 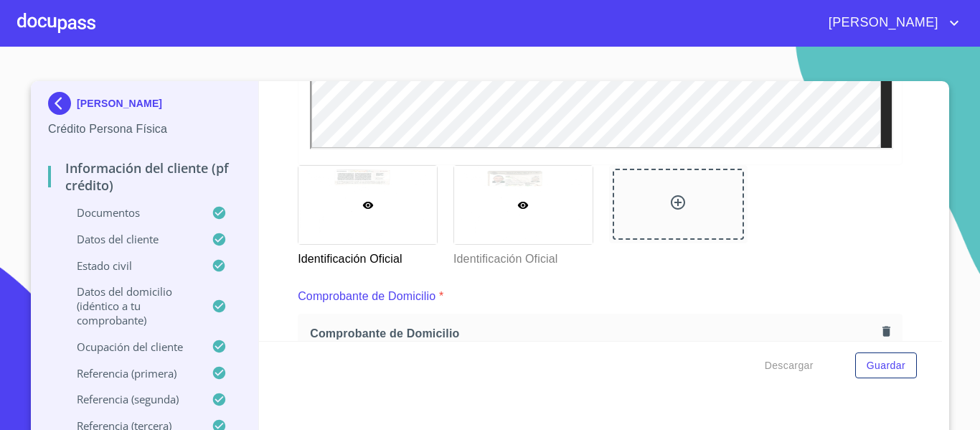 What do you see at coordinates (145, 129) in the screenshot?
I see `p: Crédito Persona Física` at bounding box center [145, 129].